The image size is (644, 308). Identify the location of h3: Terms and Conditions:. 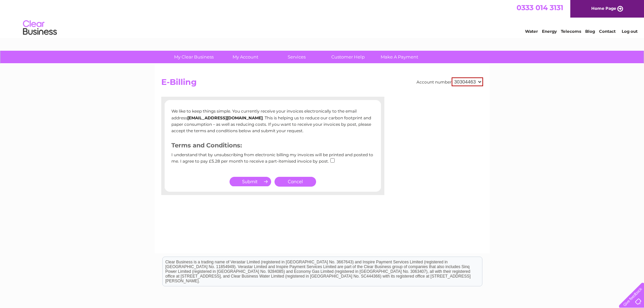
(273, 146).